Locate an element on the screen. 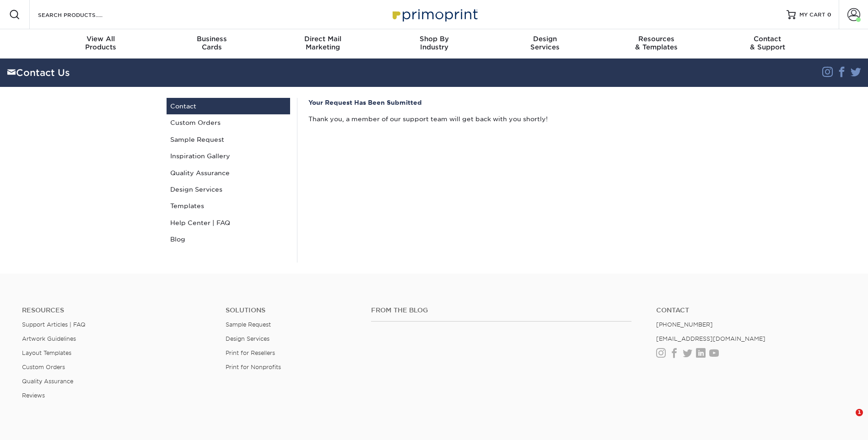  a: Print for Nonprofits is located at coordinates (253, 367).